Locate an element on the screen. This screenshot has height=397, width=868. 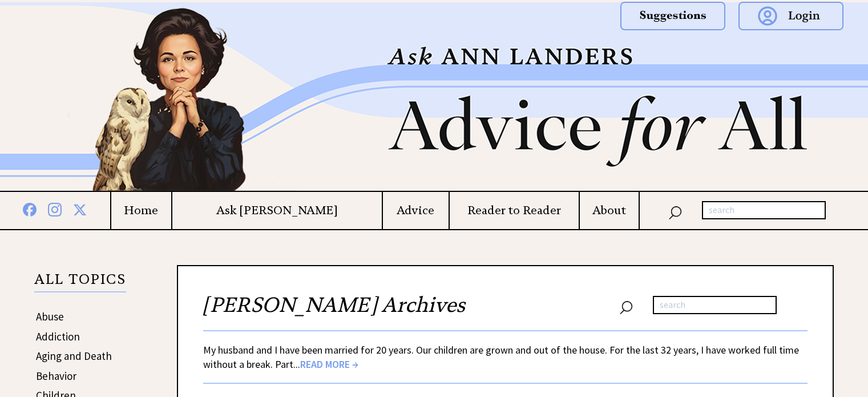
a: Advice is located at coordinates (415, 210).